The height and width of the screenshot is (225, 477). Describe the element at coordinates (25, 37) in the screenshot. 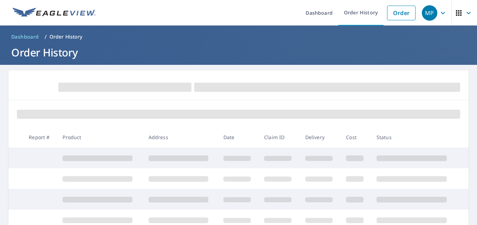

I see `span: Dashboard` at that location.